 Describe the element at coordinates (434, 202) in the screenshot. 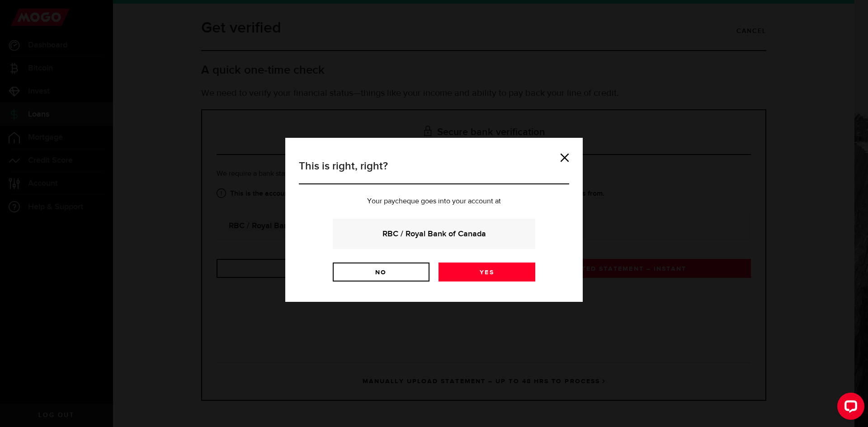

I see `p: Your paycheque goes into your account at` at that location.